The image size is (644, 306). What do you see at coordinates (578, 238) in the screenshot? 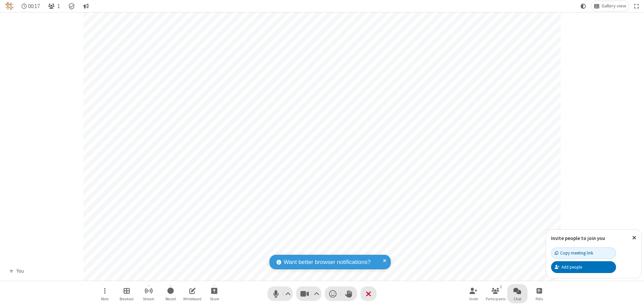
I see `label: Invite people to join you` at bounding box center [578, 238].